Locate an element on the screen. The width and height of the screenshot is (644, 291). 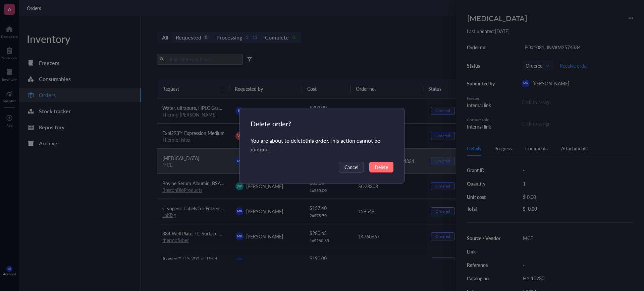
div: You are about to delete This action cannot be undone. is located at coordinates (322, 145).